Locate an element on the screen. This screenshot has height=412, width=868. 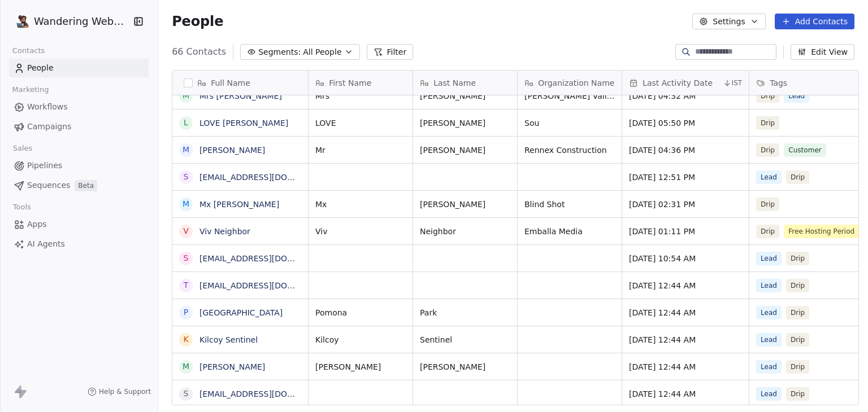
div: L is located at coordinates (186, 122).